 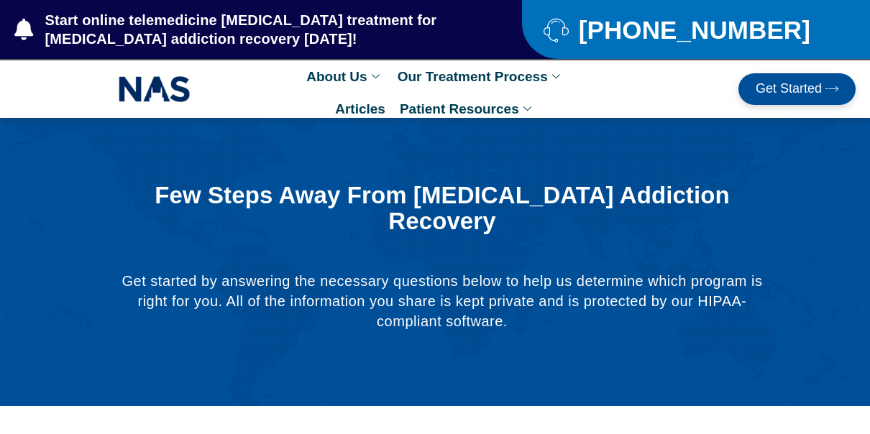 I want to click on a: Our Treatment Process, so click(x=480, y=76).